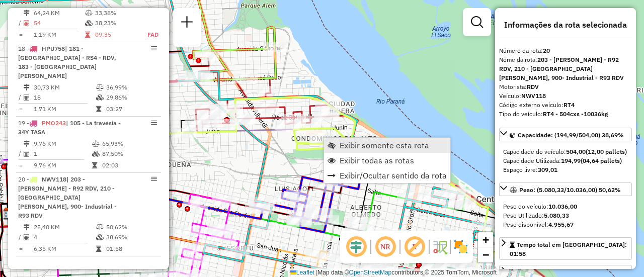 This screenshot has height=277, width=644. I want to click on div: Capacidade Utilizada:, so click(565, 161).